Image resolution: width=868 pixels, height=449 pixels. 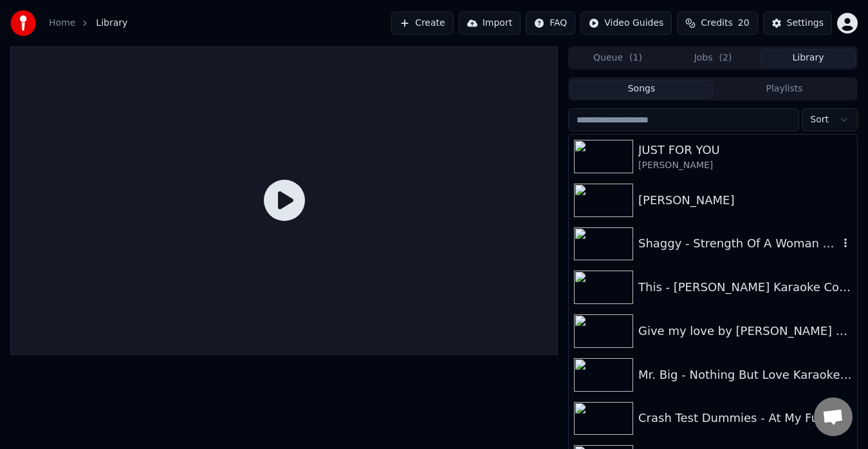 I want to click on span: Sort, so click(x=819, y=120).